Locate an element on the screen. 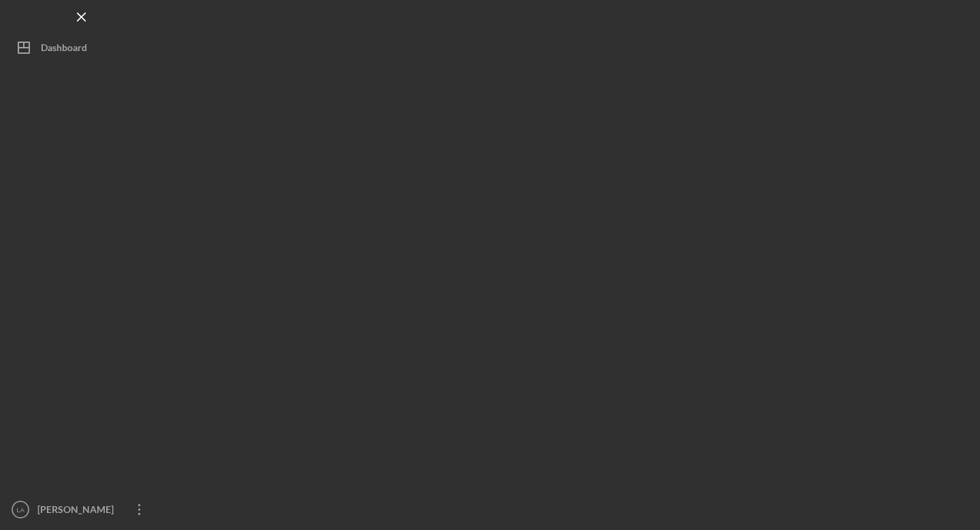 Image resolution: width=980 pixels, height=530 pixels. button: Dashboard is located at coordinates (82, 48).